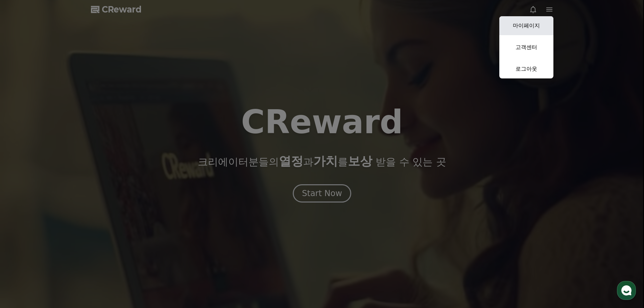  What do you see at coordinates (109, 227) in the screenshot?
I see `span: 설정` at bounding box center [109, 227].